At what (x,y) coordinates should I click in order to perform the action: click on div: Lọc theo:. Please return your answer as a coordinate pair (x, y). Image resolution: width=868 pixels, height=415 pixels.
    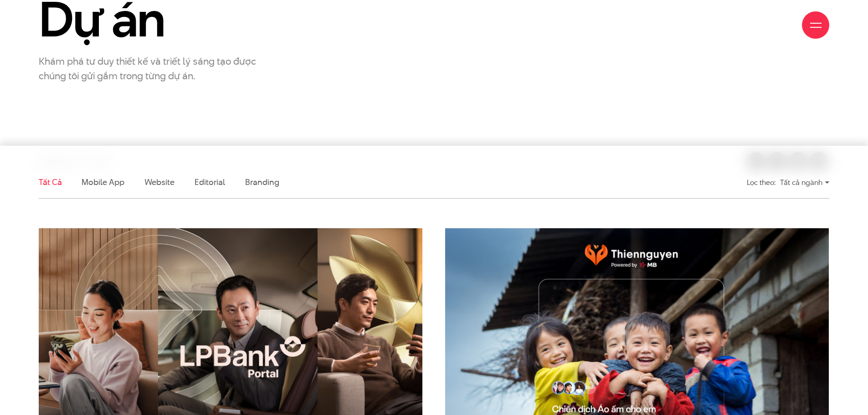
    Looking at the image, I should click on (761, 182).